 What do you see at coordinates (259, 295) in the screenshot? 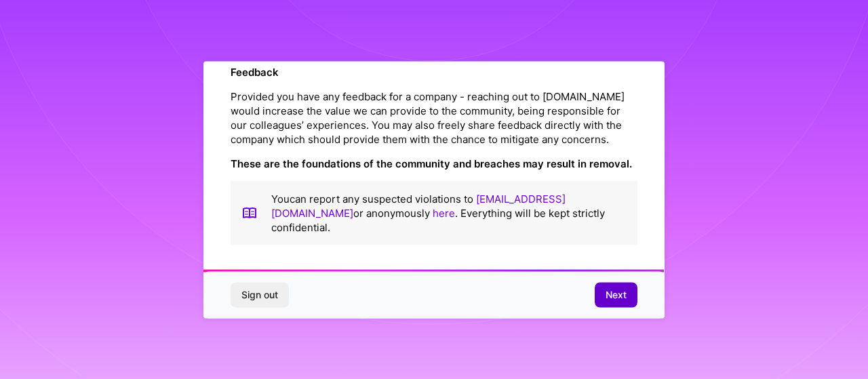
I see `span: Sign out` at bounding box center [259, 295].